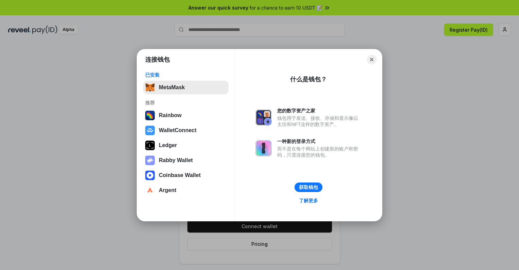 The height and width of the screenshot is (270, 519). I want to click on div: 一种新的登录方式, so click(319, 141).